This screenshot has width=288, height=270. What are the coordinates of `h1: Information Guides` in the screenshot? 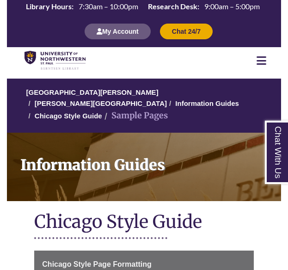 It's located at (147, 161).